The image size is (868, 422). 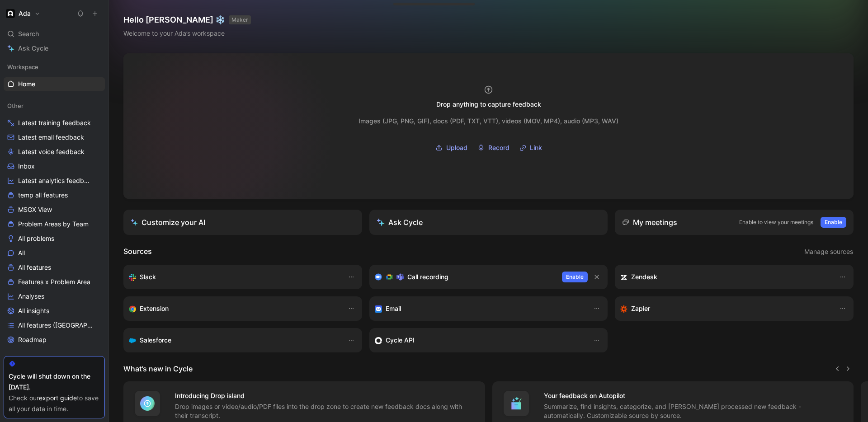 What do you see at coordinates (35, 210) in the screenshot?
I see `span: MSGX View` at bounding box center [35, 210].